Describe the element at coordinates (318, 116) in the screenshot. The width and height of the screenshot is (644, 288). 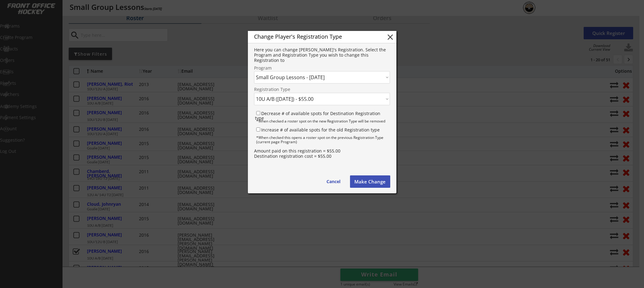
I see `label: Decrease # of available spots for Destination Registration type` at that location.